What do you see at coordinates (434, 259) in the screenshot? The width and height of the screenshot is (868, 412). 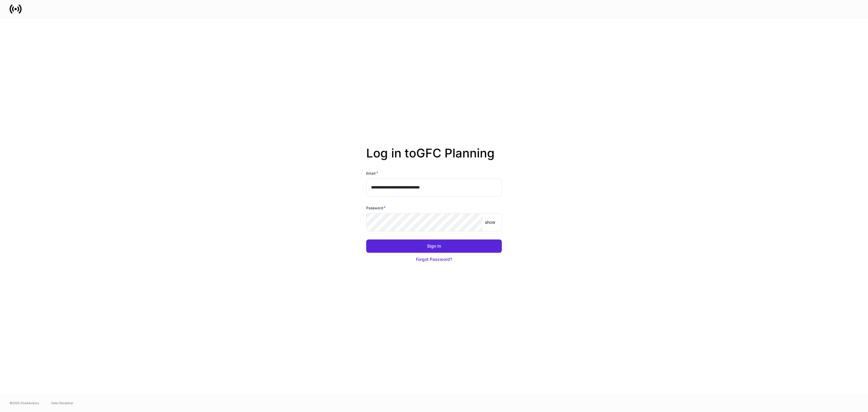 I see `button: Forgot Password?` at bounding box center [434, 259].